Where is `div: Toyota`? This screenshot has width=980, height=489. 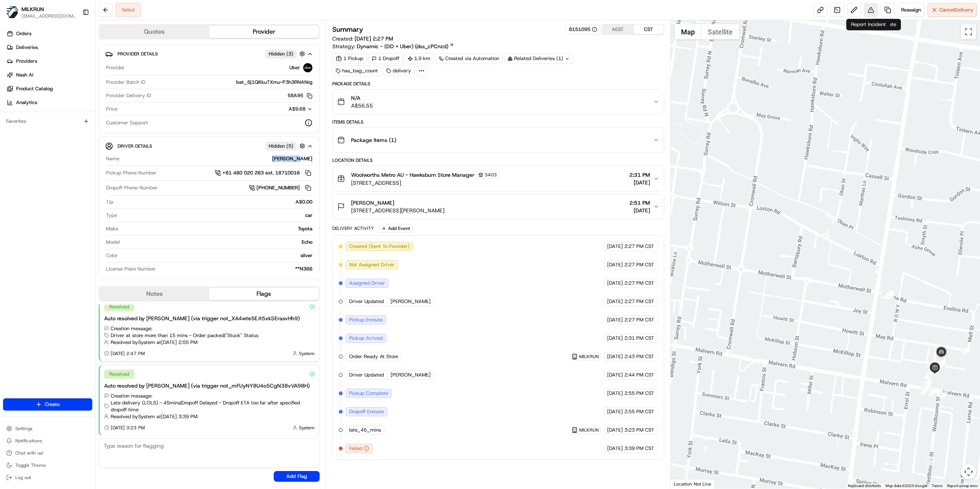
div: Toyota is located at coordinates (216, 228).